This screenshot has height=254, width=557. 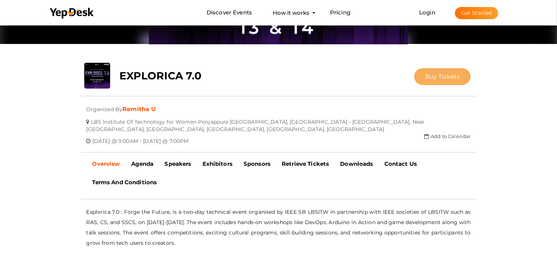 What do you see at coordinates (401, 164) in the screenshot?
I see `a: Contact Us` at bounding box center [401, 164].